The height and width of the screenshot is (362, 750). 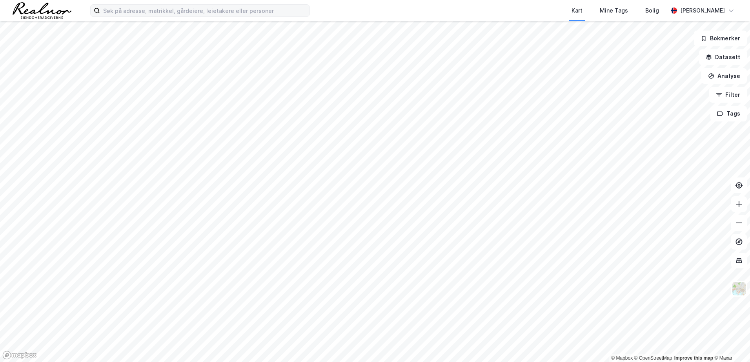 What do you see at coordinates (577, 11) in the screenshot?
I see `div: Kart` at bounding box center [577, 11].